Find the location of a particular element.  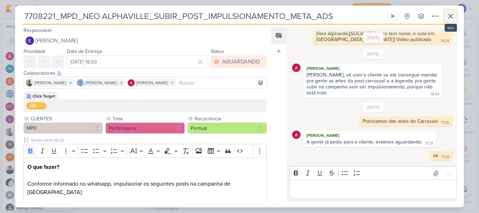

input: Buscar is located at coordinates (221, 83).